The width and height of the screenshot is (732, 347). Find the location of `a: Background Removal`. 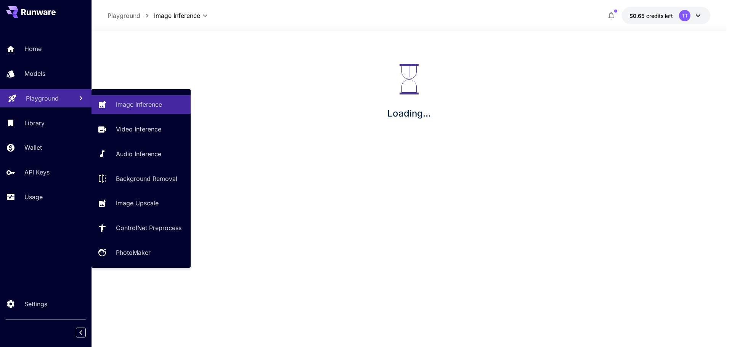

a: Background Removal is located at coordinates (141, 178).